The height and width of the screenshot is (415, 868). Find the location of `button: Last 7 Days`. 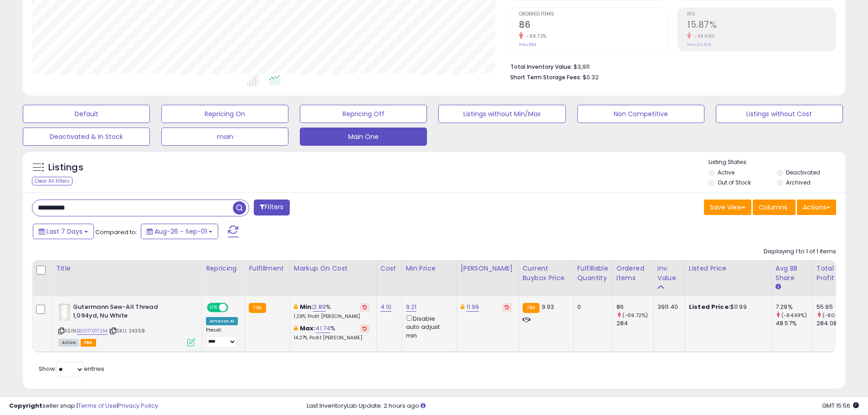

button: Last 7 Days is located at coordinates (64, 232).